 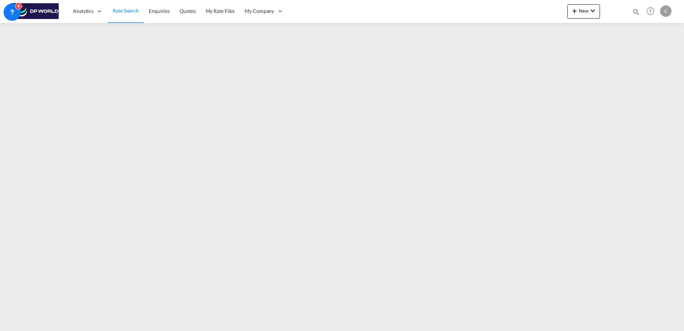 What do you see at coordinates (159, 11) in the screenshot?
I see `span: Enquiries` at bounding box center [159, 11].